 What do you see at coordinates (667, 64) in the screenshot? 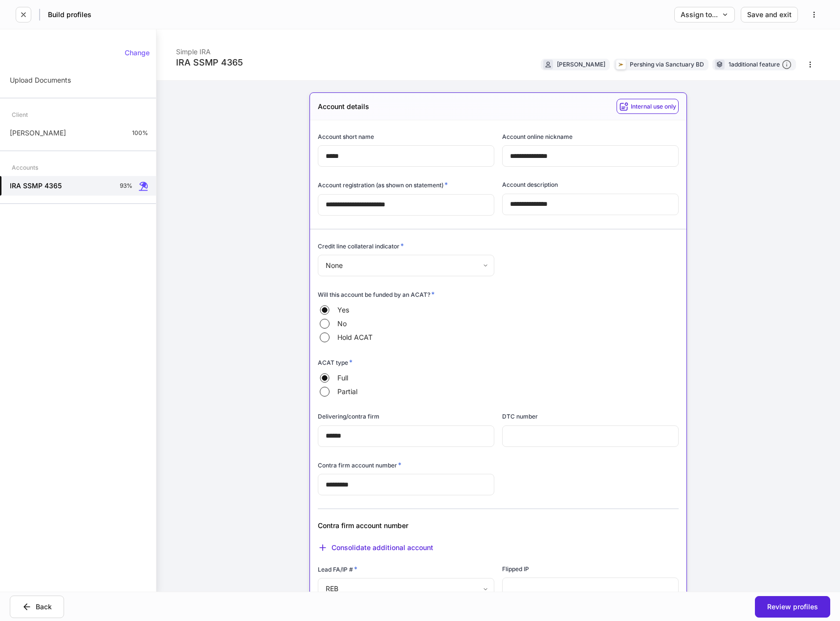
I see `div: Pershing via Sanctuary BD` at bounding box center [667, 64].